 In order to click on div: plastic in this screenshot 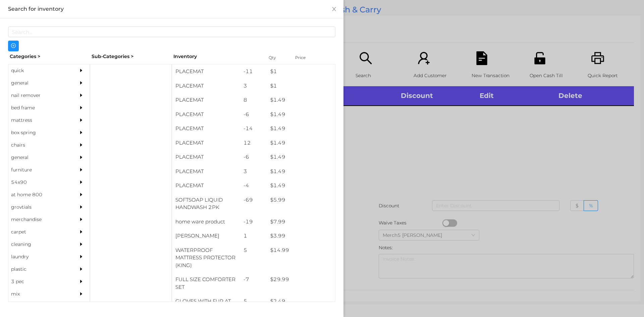, I will do `click(39, 269)`.